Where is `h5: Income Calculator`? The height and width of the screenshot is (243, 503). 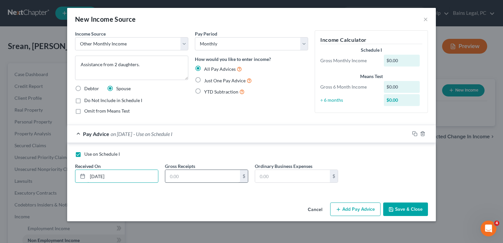 h5: Income Calculator is located at coordinates (371, 40).